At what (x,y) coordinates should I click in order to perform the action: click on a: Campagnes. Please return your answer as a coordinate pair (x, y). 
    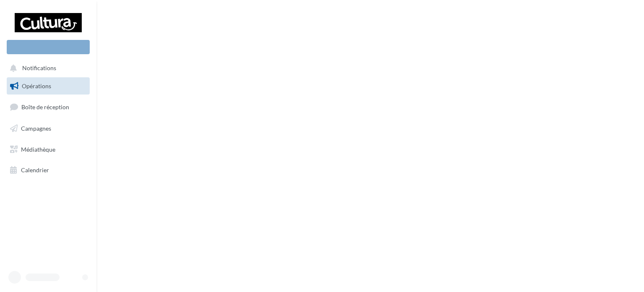
    Looking at the image, I should click on (48, 128).